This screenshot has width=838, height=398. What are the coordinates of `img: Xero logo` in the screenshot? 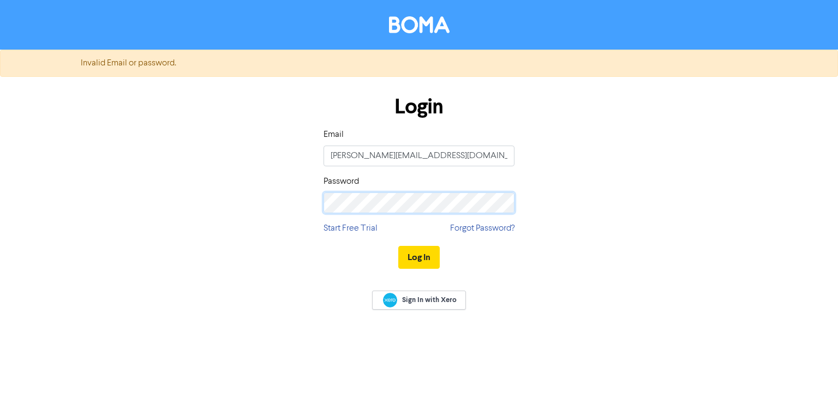 It's located at (390, 300).